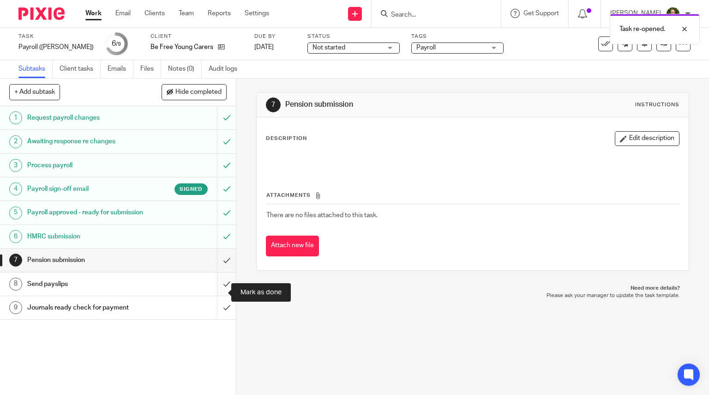 The image size is (709, 395). Describe the element at coordinates (647, 138) in the screenshot. I see `button: Edit description` at that location.